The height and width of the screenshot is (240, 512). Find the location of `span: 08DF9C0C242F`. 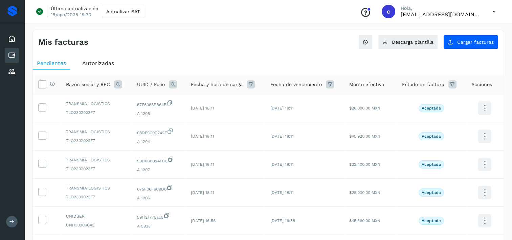

span: 08DF9C0C242F is located at coordinates (158, 132).